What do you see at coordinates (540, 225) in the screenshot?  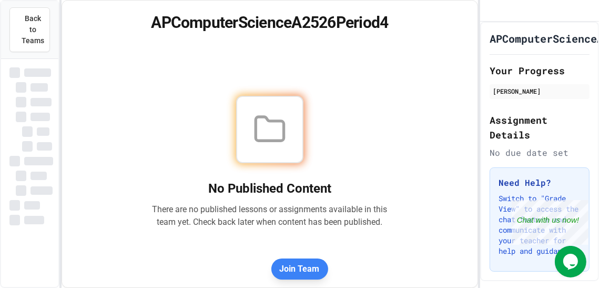 I see `p: Switch to "Grade View" to access the chat feature and communicate with your teacher for help and ...` at bounding box center [540, 225].